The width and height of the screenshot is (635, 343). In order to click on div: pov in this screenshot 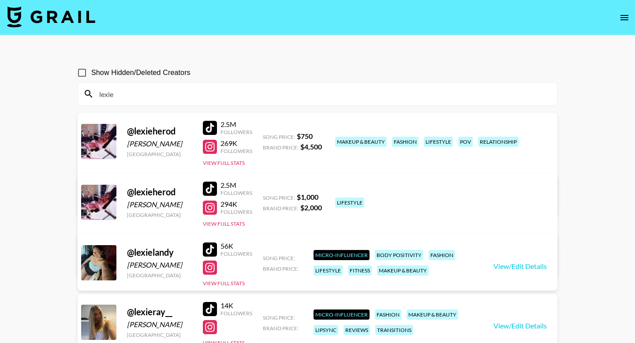, I will do `click(465, 142)`.